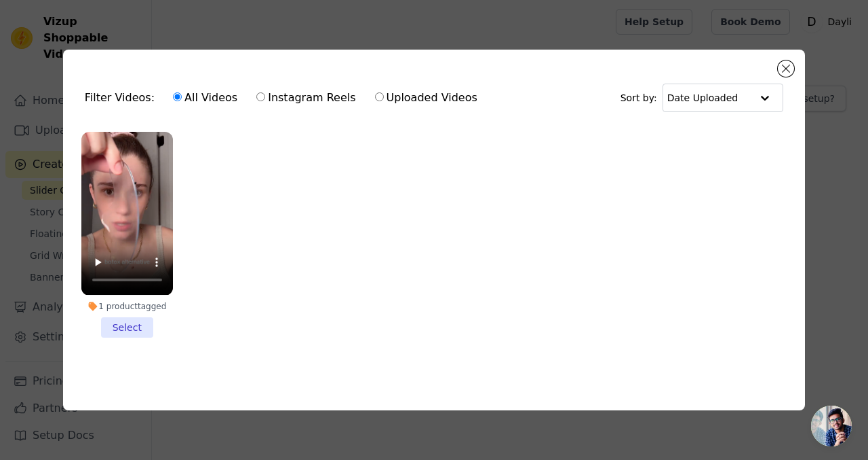 This screenshot has width=868, height=460. I want to click on a: פתח צ'אט, so click(832, 425).